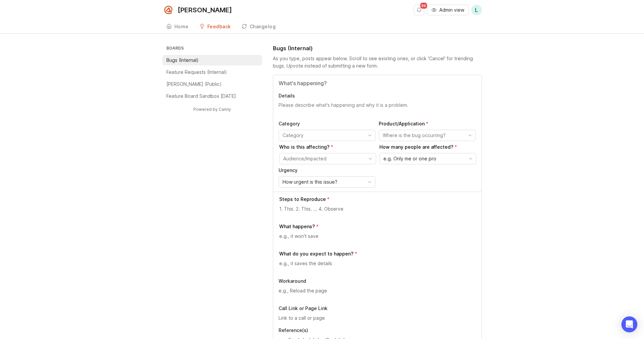 The image size is (644, 339). I want to click on span: 99, so click(424, 6).